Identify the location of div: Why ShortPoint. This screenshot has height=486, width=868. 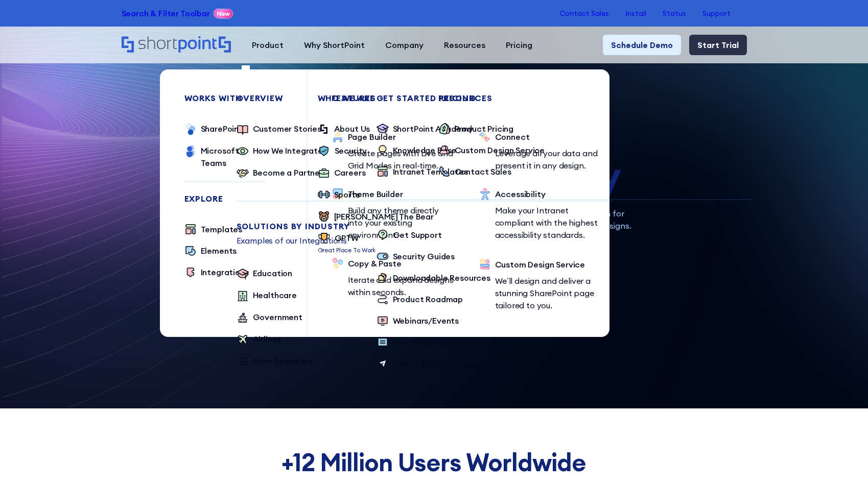
(334, 45).